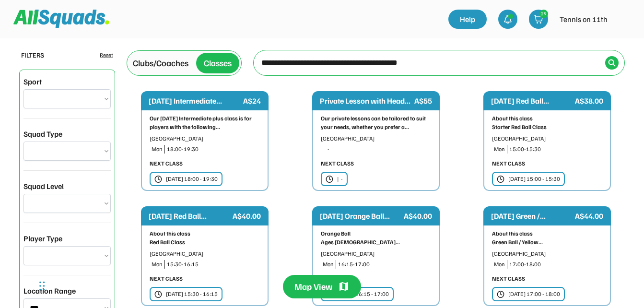  Describe the element at coordinates (547, 238) in the screenshot. I see `div: About this class Green Ball / Yellow...` at that location.